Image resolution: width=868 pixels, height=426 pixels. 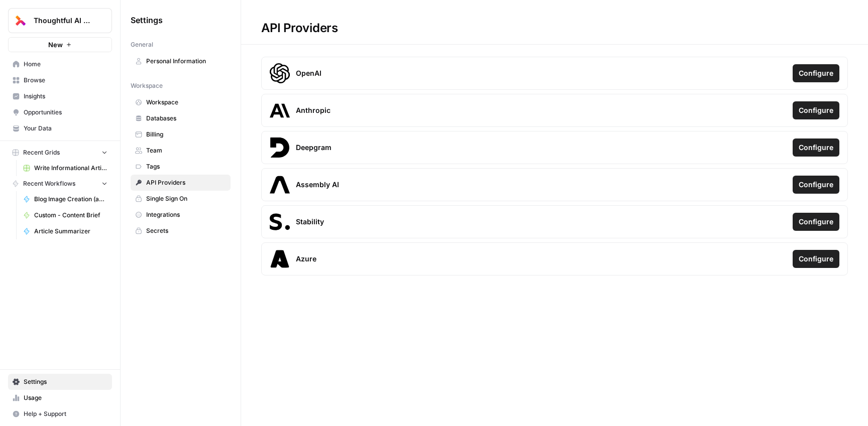 What do you see at coordinates (41, 152) in the screenshot?
I see `span: Recent Grids` at bounding box center [41, 152].